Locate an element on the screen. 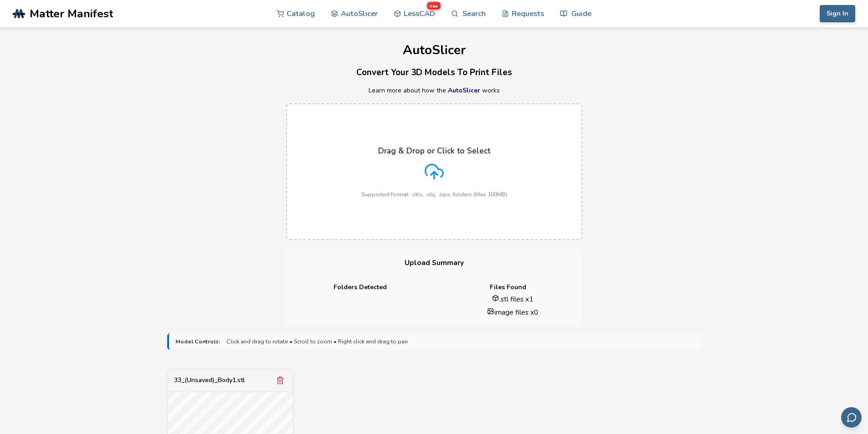 The image size is (868, 434). li: image files x 0 is located at coordinates (512, 312).